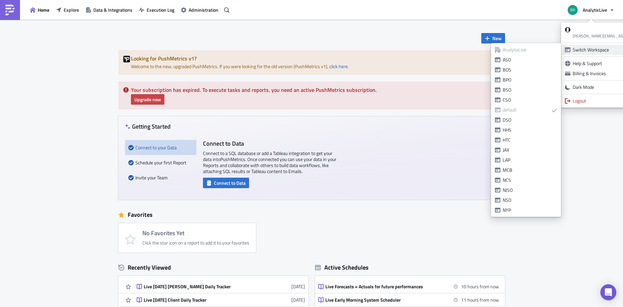 The width and height of the screenshot is (623, 307). I want to click on div: CSO, so click(530, 100).